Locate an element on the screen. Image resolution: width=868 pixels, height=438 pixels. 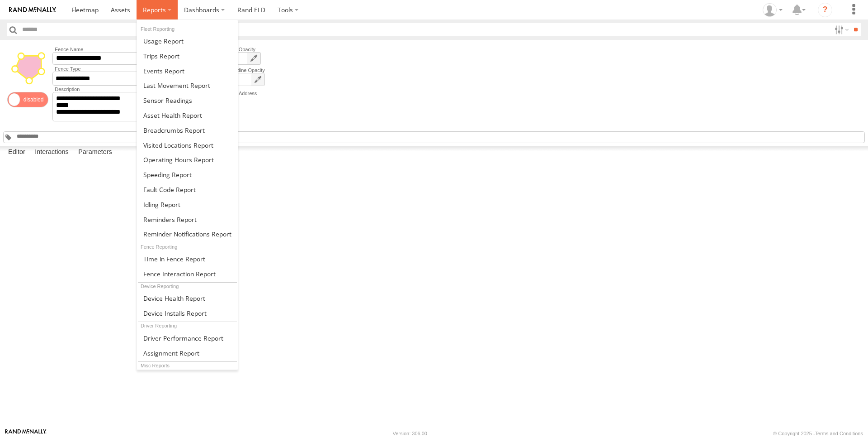
a: Fleet Speed Report is located at coordinates (187, 175).